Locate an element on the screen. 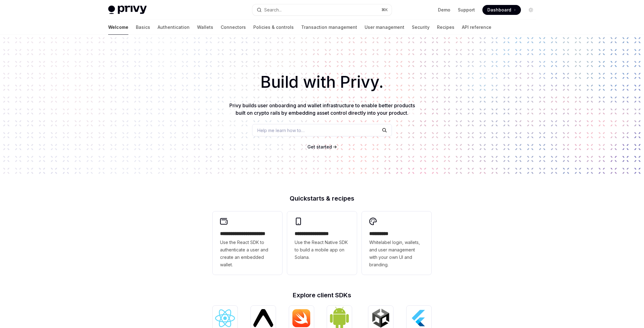 The height and width of the screenshot is (328, 644). img: Unity is located at coordinates (381, 318).